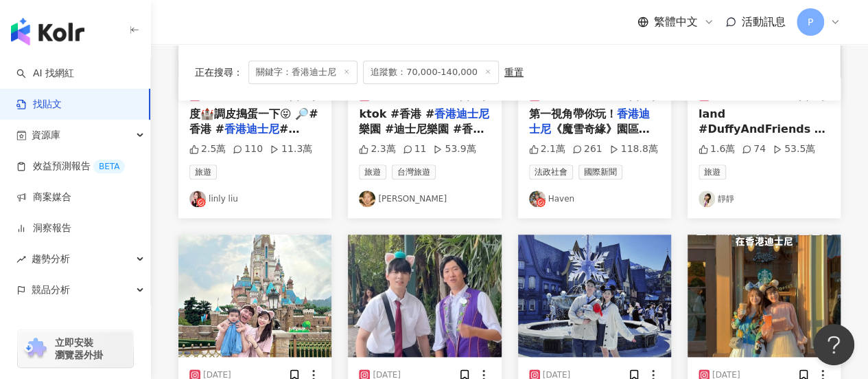 This screenshot has width=868, height=379. I want to click on div: 11.3萬, so click(291, 150).